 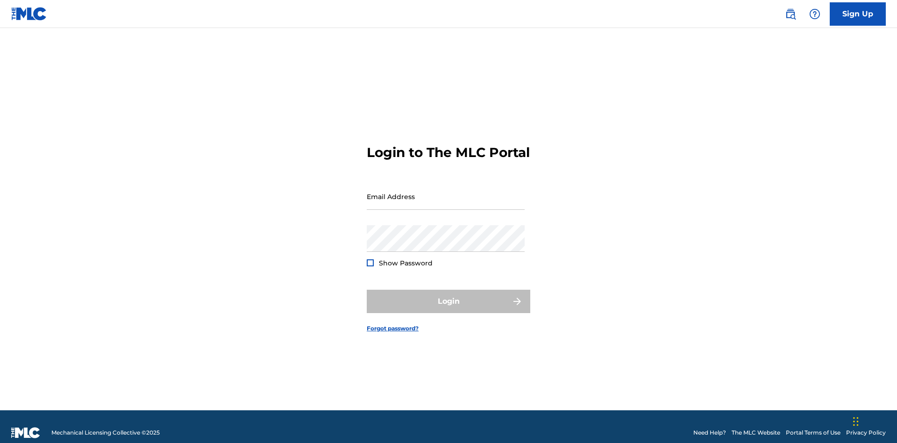 I want to click on span: Mechanical Licensing Collective © 2025, so click(x=106, y=433).